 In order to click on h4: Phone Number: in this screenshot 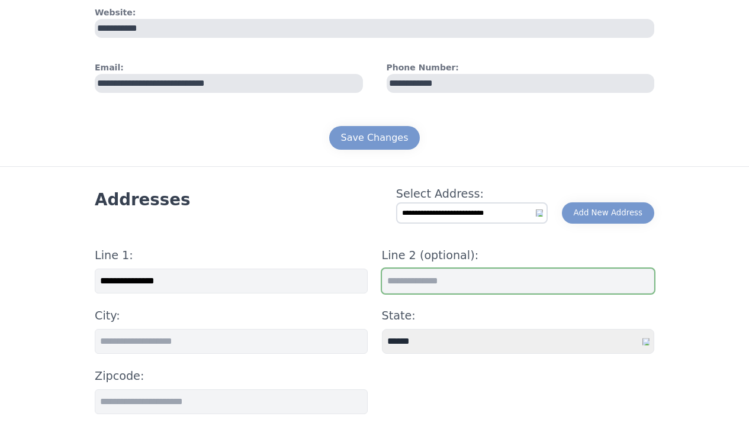, I will do `click(520, 67)`.